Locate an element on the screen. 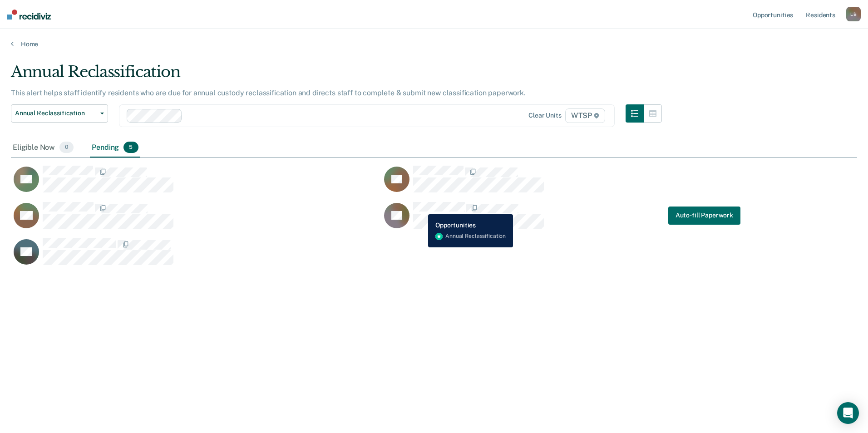 This screenshot has width=868, height=433. span: WTSP is located at coordinates (585, 116).